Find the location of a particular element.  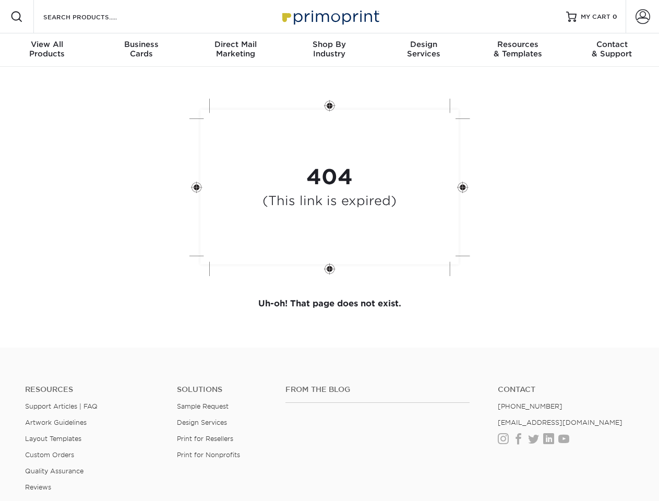

strong: 404 is located at coordinates (329, 177).